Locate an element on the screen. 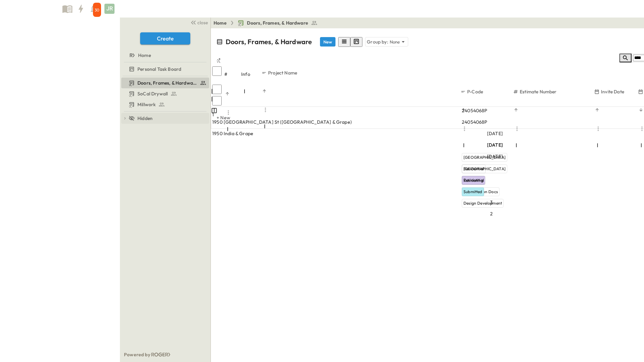 The image size is (644, 362). button: row view is located at coordinates (344, 42).